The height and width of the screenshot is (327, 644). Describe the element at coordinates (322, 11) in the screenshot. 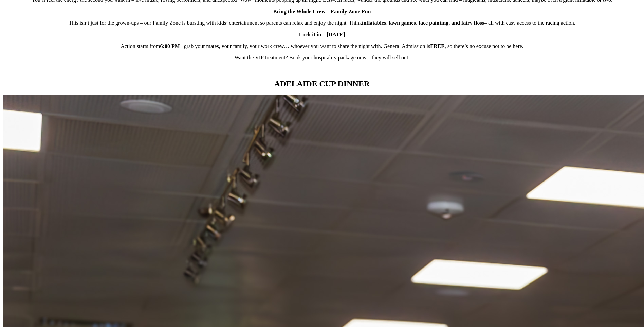

I see `strong: Bring the Whole Crew – Family Zone Fun` at that location.